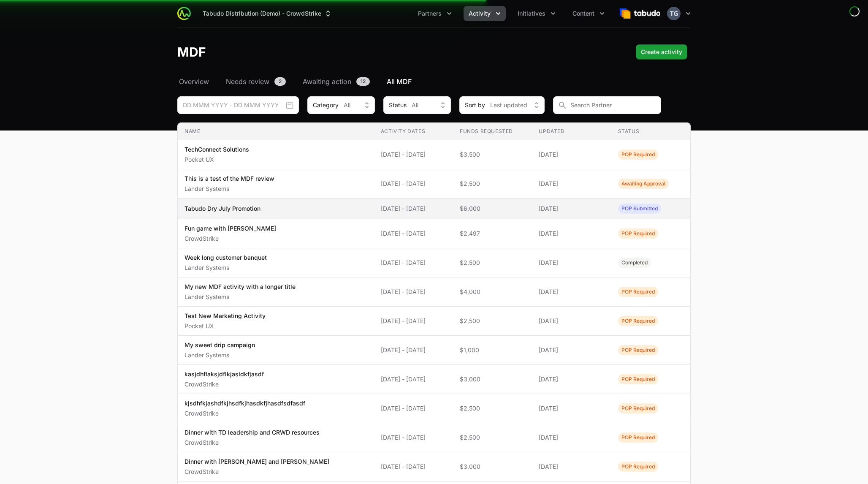 The width and height of the screenshot is (868, 484). I want to click on div: Date range picker, so click(238, 105).